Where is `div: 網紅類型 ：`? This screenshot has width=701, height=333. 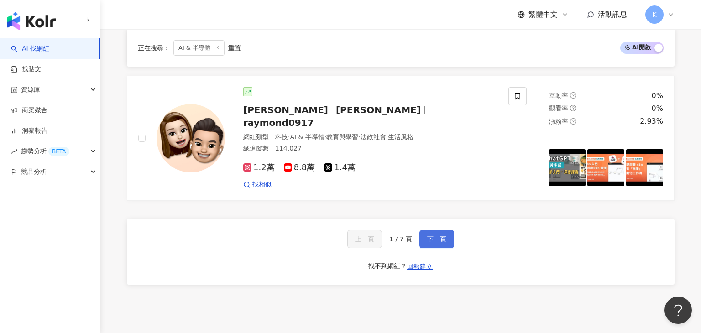 div: 網紅類型 ： is located at coordinates (370, 137).